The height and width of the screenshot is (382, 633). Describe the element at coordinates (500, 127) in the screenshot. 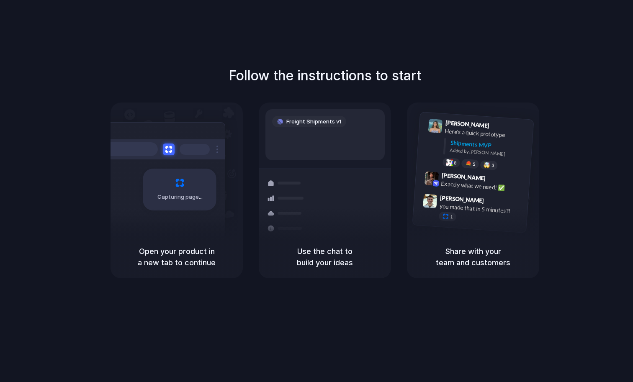

I see `span: 9:41 AM` at that location.